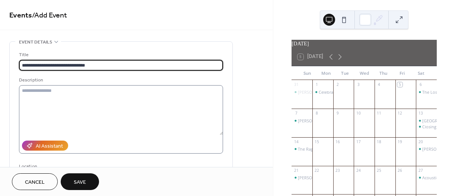  I want to click on div: Sun, so click(307, 73).